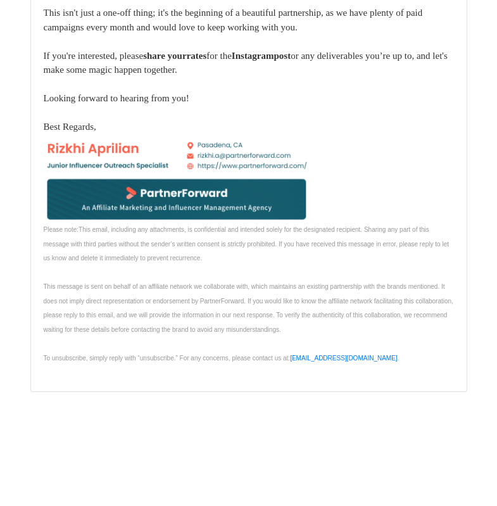  I want to click on span: Please note:, so click(61, 229).